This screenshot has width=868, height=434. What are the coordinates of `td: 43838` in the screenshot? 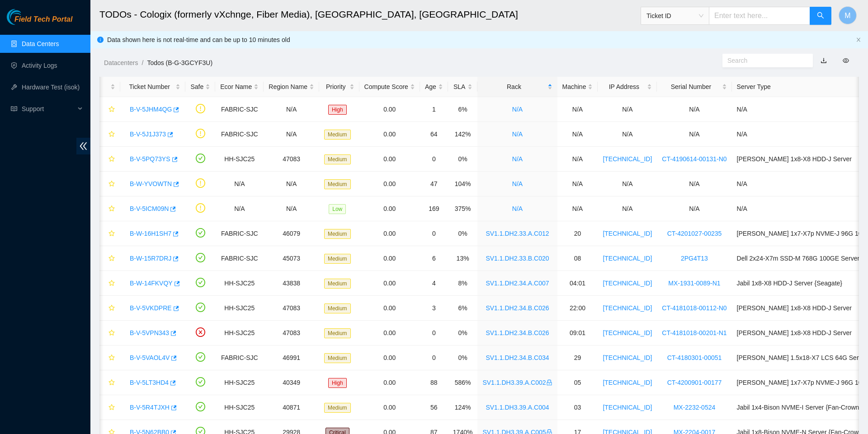 It's located at (291, 283).